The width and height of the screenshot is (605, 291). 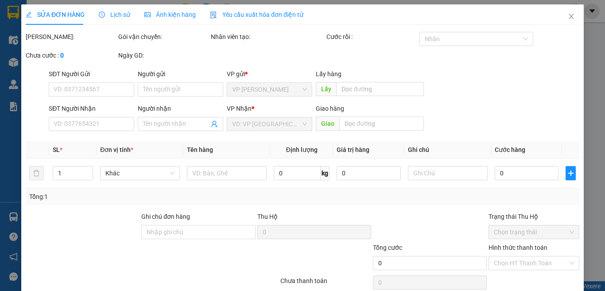 I want to click on span: Định lượng, so click(x=301, y=150).